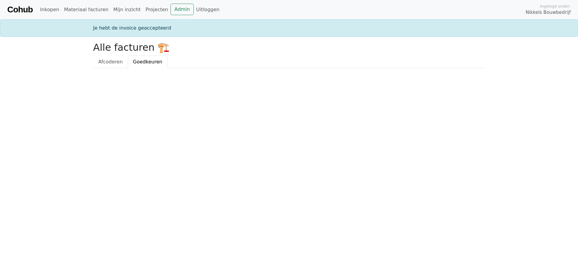 The image size is (578, 279). I want to click on span: Afcoderen, so click(110, 62).